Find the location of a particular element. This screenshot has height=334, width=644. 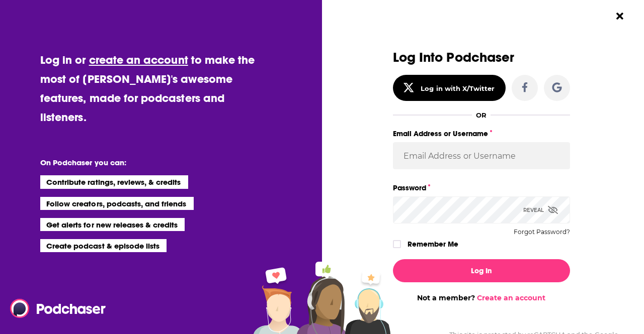

div: OR is located at coordinates (481, 115).